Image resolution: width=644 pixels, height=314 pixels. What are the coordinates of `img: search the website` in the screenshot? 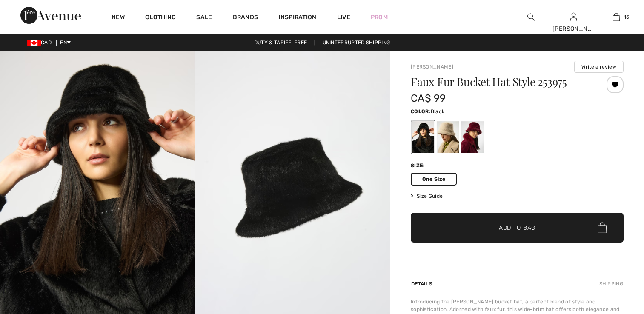 It's located at (531, 17).